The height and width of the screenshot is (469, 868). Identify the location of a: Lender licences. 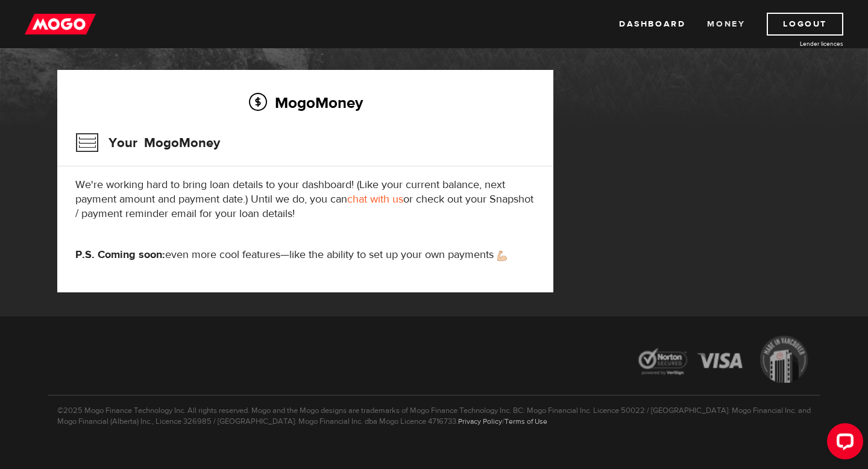
(798, 44).